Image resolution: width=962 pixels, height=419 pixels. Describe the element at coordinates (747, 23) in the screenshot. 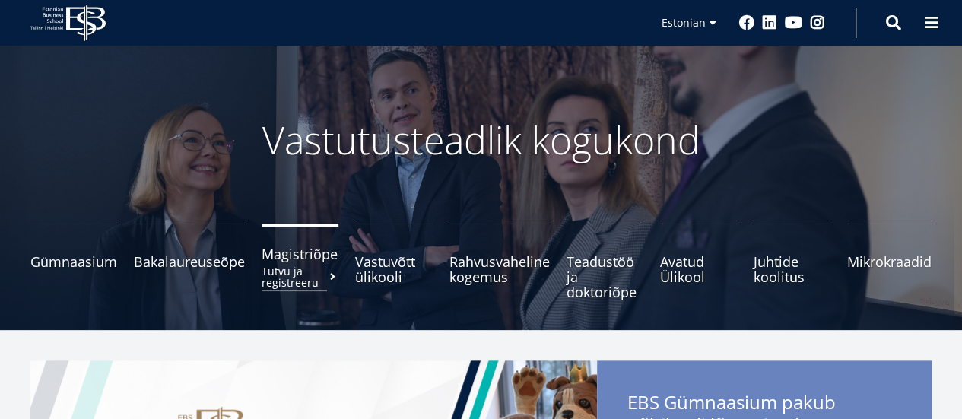

I see `a: Facebook` at that location.